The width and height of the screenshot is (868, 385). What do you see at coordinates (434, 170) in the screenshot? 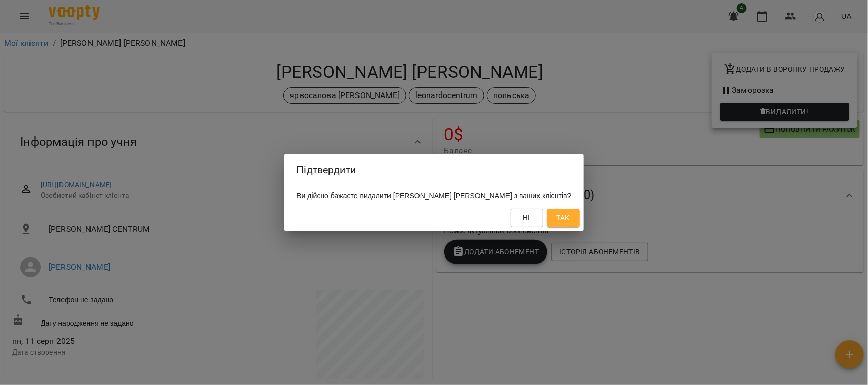
I see `h2: Підтвердити` at bounding box center [434, 170].